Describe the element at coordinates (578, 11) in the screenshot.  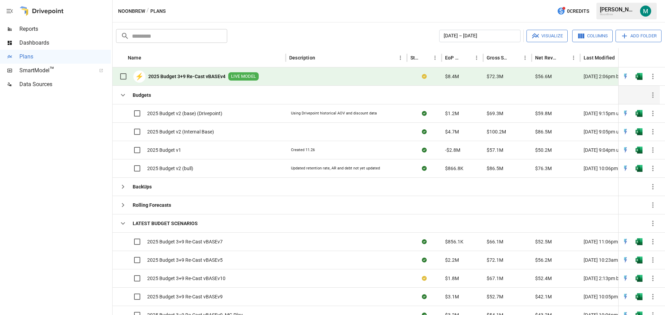
I see `span: 0 Credits` at that location.